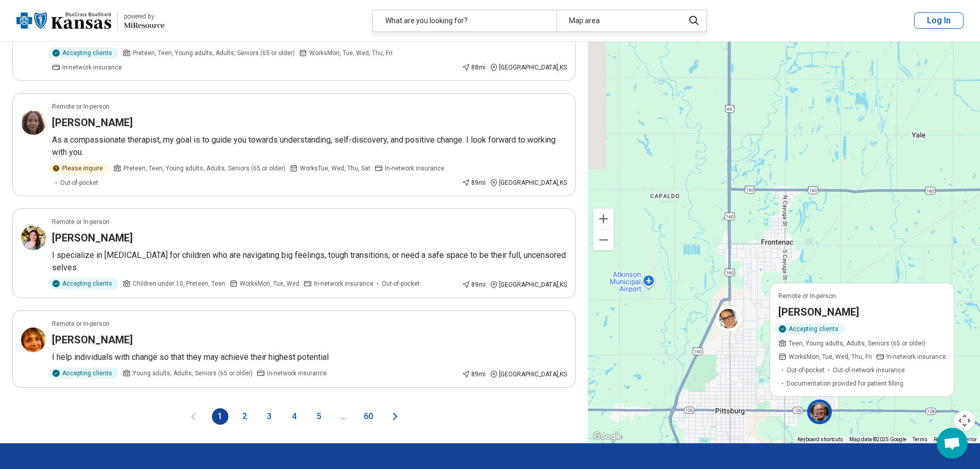 The height and width of the screenshot is (469, 980). I want to click on a: Terms (opens in new tab), so click(919, 439).